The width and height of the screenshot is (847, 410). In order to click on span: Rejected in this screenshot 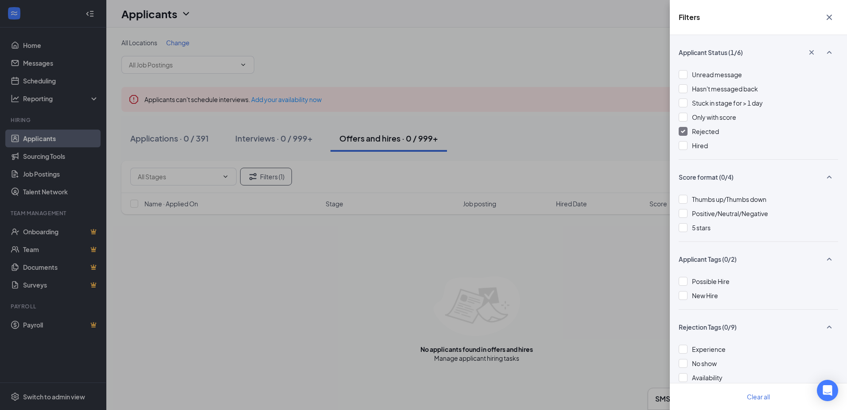, I will do `click(706, 131)`.